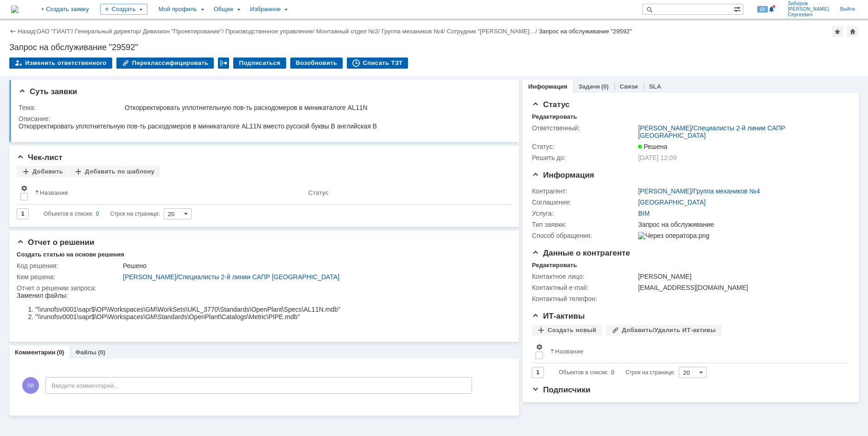 The image size is (868, 436). Describe the element at coordinates (629, 86) in the screenshot. I see `a: Связи` at that location.